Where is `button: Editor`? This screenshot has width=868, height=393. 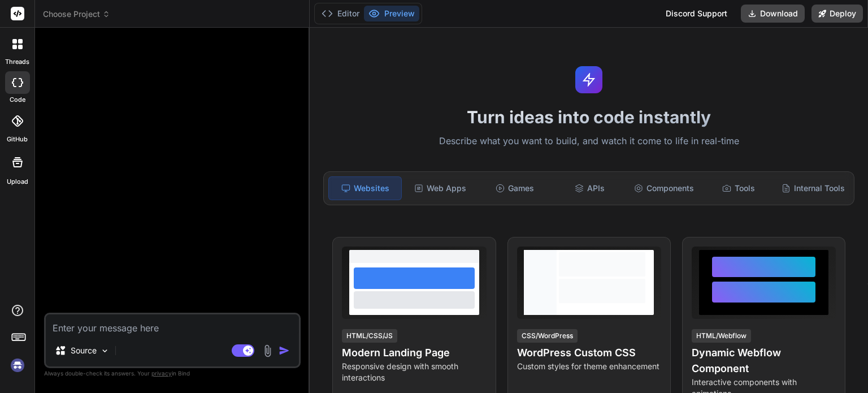 button: Editor is located at coordinates (340, 13).